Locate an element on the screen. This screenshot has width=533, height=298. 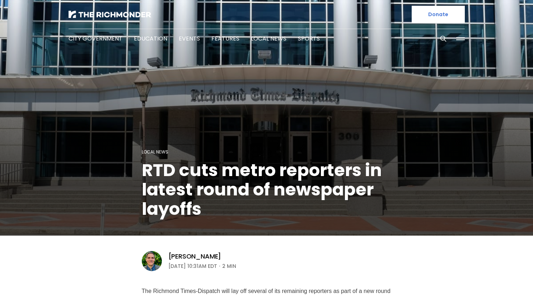
a: Donate is located at coordinates (438, 14).